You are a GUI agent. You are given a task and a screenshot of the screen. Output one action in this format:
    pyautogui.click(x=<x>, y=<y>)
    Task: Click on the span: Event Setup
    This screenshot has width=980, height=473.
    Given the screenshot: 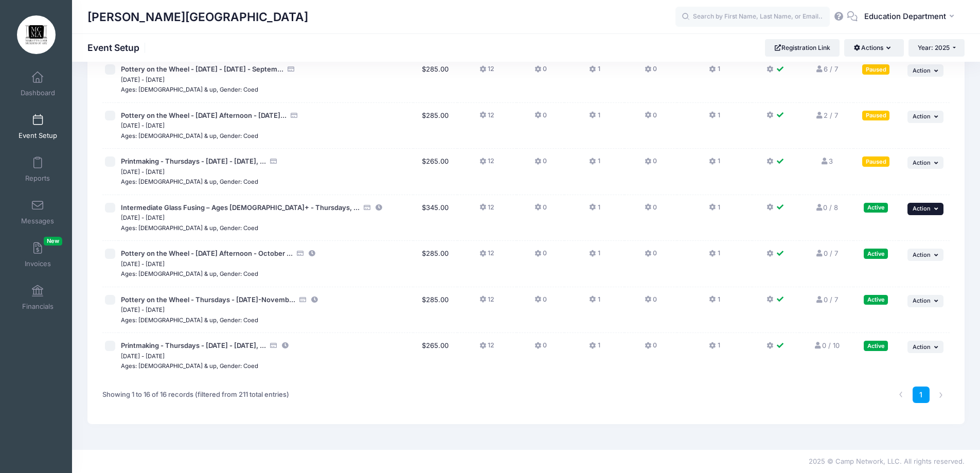 What is the action you would take?
    pyautogui.click(x=37, y=135)
    